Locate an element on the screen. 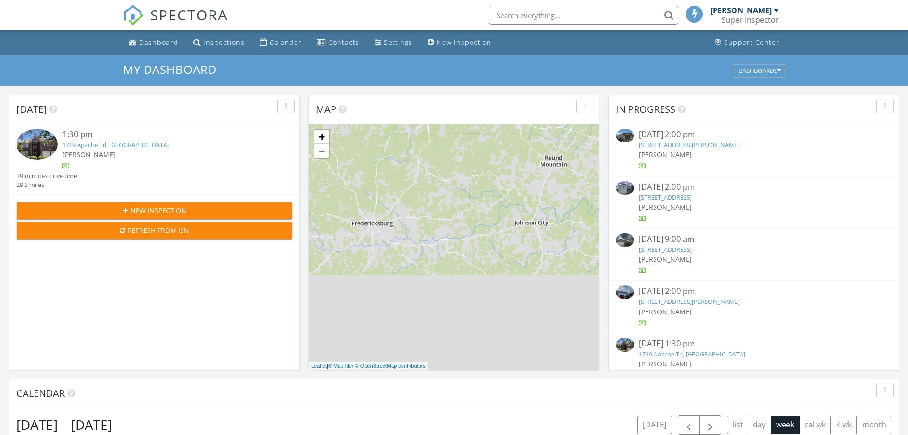 Image resolution: width=908 pixels, height=435 pixels. a: Zoom in is located at coordinates (322, 137).